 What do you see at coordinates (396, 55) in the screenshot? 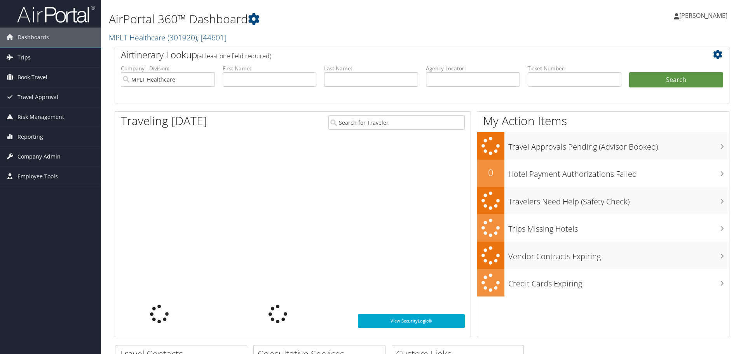
I see `h2: Airtinerary Lookup` at bounding box center [396, 55].